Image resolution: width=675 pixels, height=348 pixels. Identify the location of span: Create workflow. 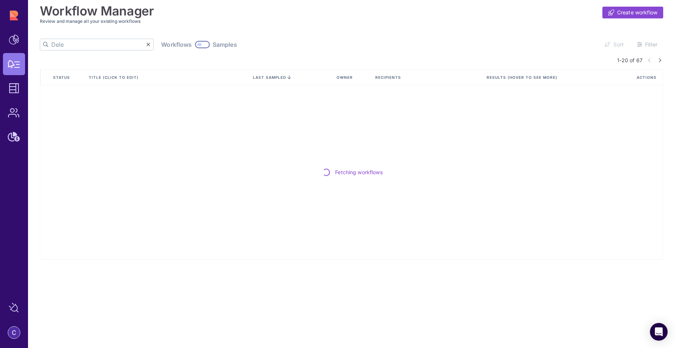
(637, 13).